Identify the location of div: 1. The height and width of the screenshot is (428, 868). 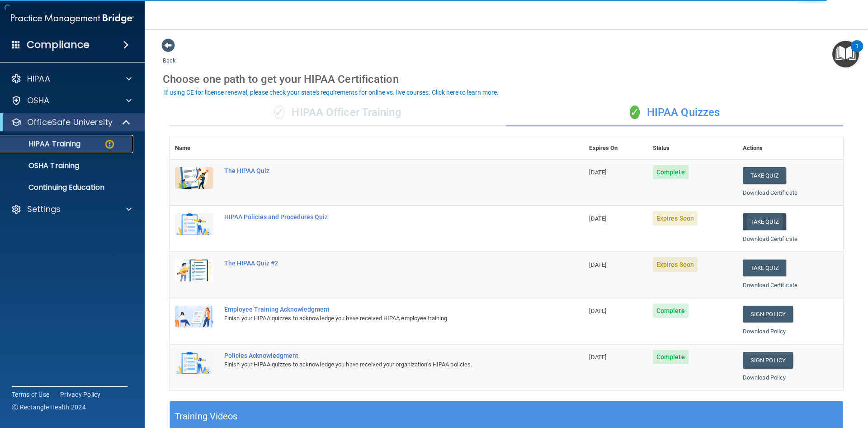
(857, 52).